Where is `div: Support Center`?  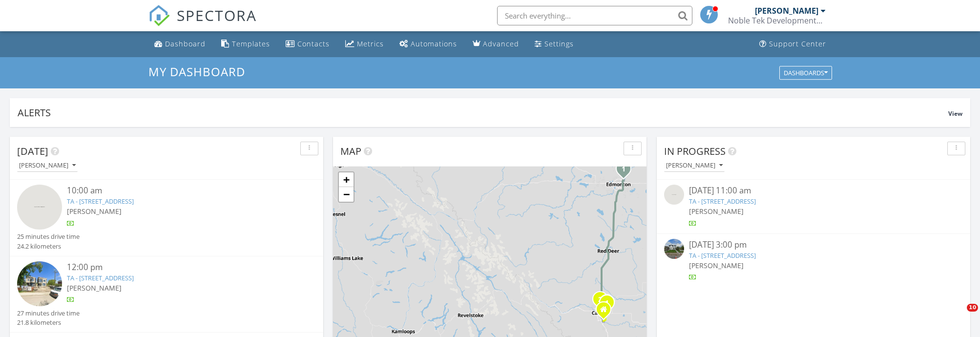
div: Support Center is located at coordinates (797, 44).